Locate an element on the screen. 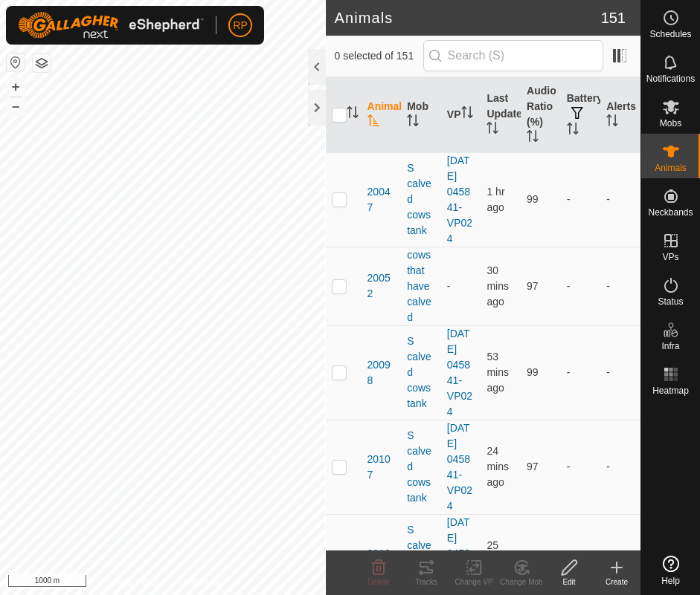 This screenshot has height=595, width=700. div: cows that have calved is located at coordinates (420, 286).